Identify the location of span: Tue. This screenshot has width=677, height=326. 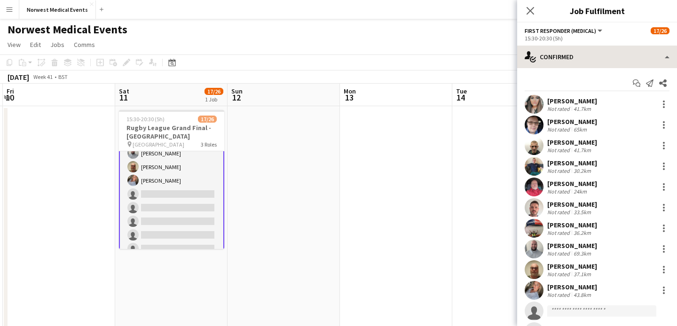
(461, 91).